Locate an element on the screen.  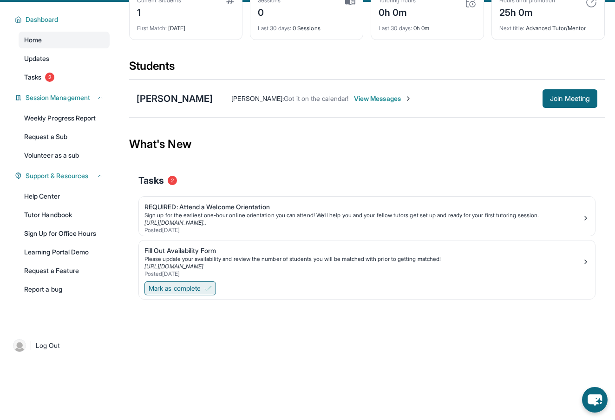
div: 0 Sessions is located at coordinates (307, 26).